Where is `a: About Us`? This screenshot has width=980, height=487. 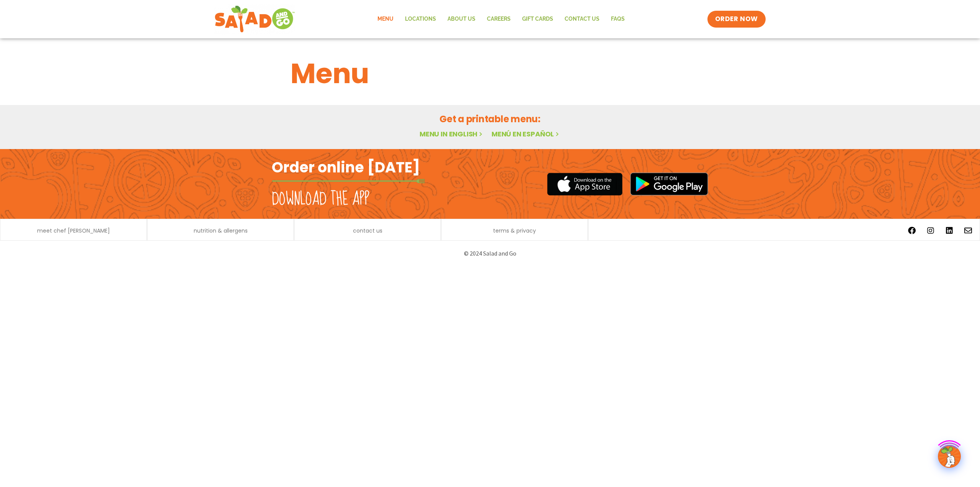 a: About Us is located at coordinates (462, 19).